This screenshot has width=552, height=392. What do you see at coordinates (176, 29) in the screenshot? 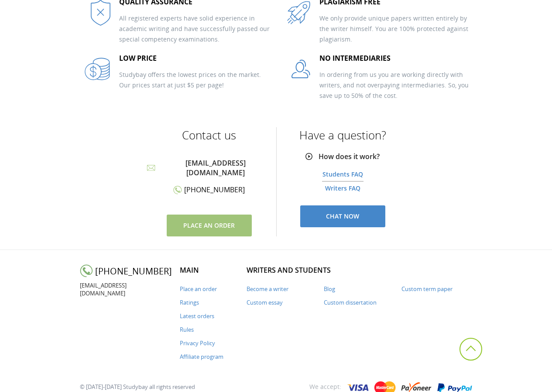
I see `div: All registered experts have solid experience in academic writing and have successfully passed our...` at bounding box center [176, 29].